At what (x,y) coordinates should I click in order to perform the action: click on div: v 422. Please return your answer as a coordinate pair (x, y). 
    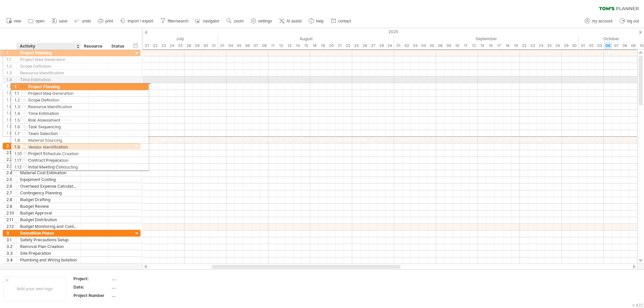
    Looking at the image, I should click on (638, 305).